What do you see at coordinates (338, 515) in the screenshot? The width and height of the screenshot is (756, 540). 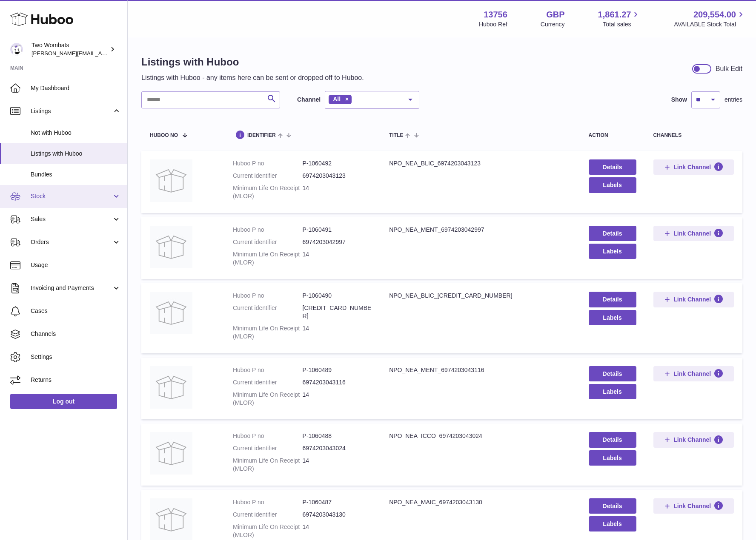 I see `dd: 6974203043130` at bounding box center [338, 515].